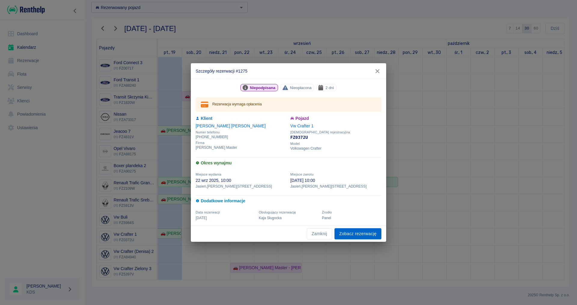 The image size is (577, 305). Describe the element at coordinates (289, 163) in the screenshot. I see `h6: Okres wynajmu` at that location.